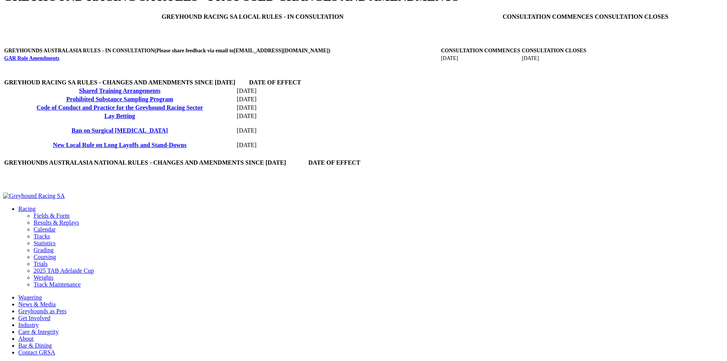 This screenshot has width=727, height=361. What do you see at coordinates (120, 107) in the screenshot?
I see `a: Code of Conduct and Practice for the Greyhound Racing Sector` at bounding box center [120, 107].